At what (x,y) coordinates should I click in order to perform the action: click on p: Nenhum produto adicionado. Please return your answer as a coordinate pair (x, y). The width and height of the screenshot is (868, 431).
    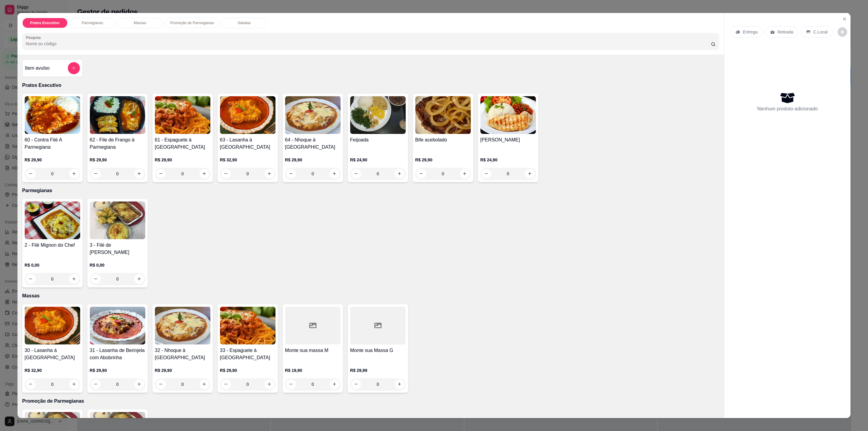
    Looking at the image, I should click on (787, 109).